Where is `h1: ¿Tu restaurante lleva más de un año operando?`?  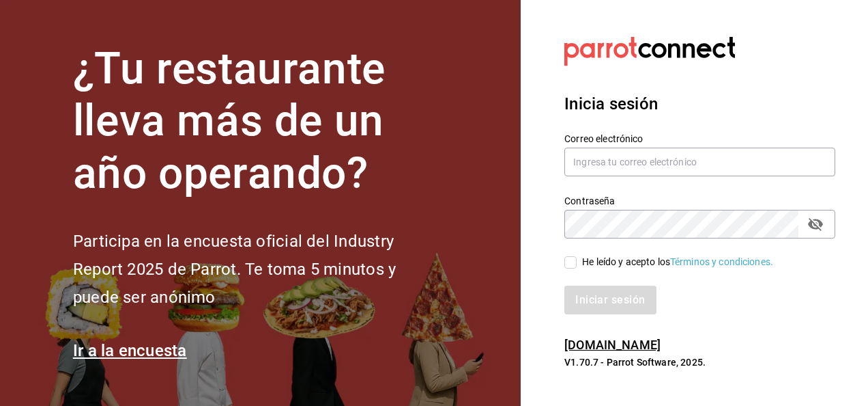 h1: ¿Tu restaurante lleva más de un año operando? is located at coordinates (257, 122).